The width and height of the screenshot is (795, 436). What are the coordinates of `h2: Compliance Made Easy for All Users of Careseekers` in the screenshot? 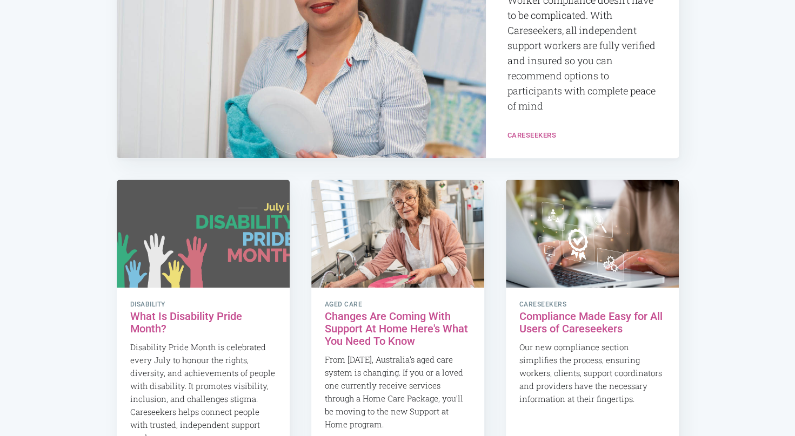 It's located at (592, 323).